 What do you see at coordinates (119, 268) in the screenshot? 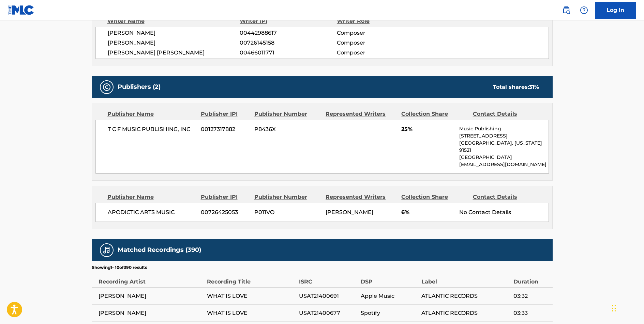
I see `p: Showing 1 - 10 of 390 results` at bounding box center [119, 268].